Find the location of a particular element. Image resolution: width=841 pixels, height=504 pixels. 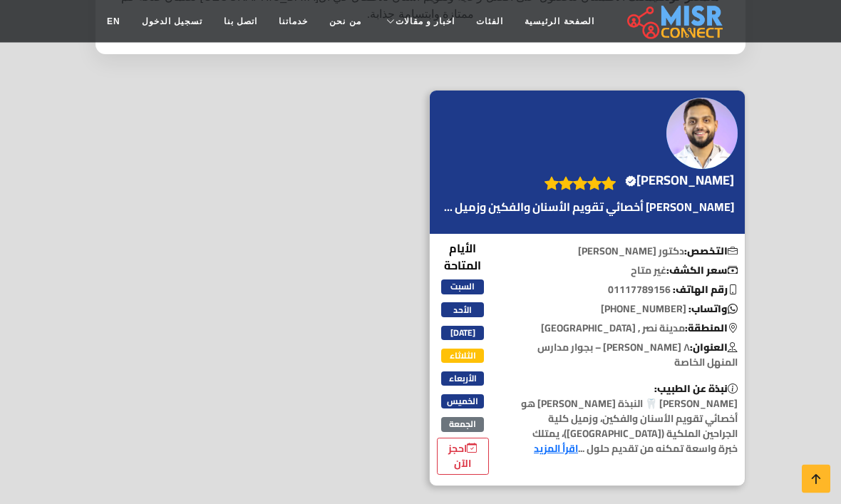

a: خدماتنا is located at coordinates (293, 21).